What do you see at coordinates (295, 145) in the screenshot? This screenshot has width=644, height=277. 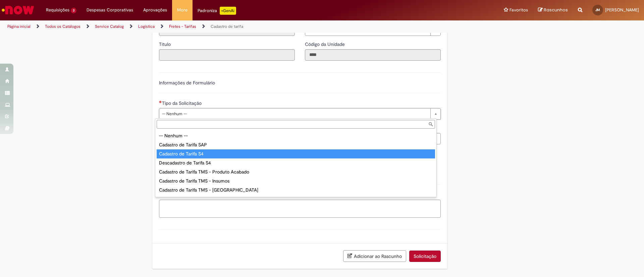 I see `div: Cadastro de Tarifa SAP` at bounding box center [295, 145].